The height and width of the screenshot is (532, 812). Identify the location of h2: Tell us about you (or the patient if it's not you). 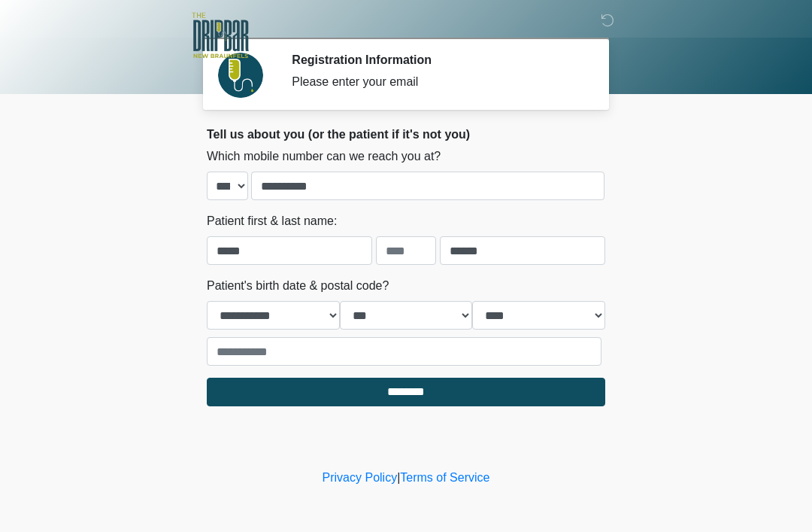
(406, 134).